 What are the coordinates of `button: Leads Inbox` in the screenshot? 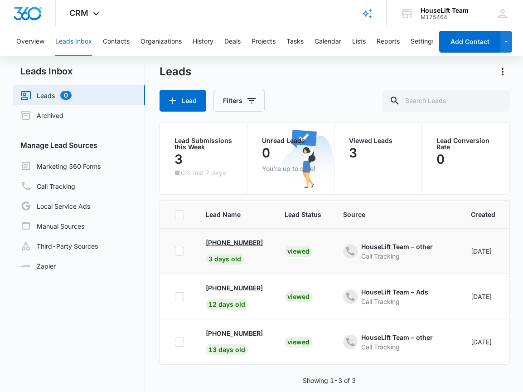 It's located at (73, 42).